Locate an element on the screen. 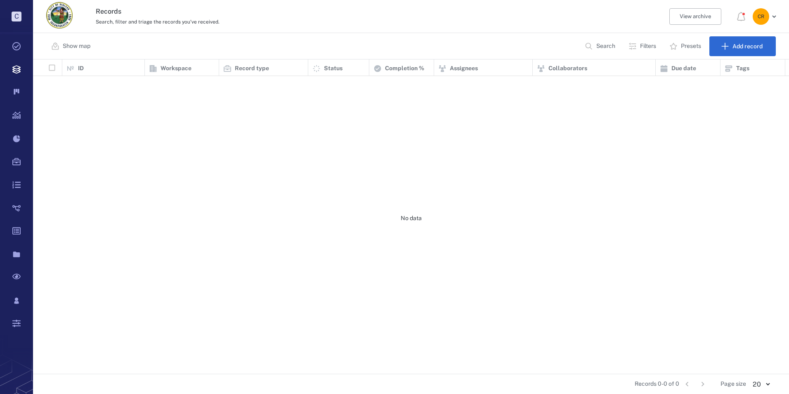 This screenshot has height=394, width=789. p: Show map is located at coordinates (76, 46).